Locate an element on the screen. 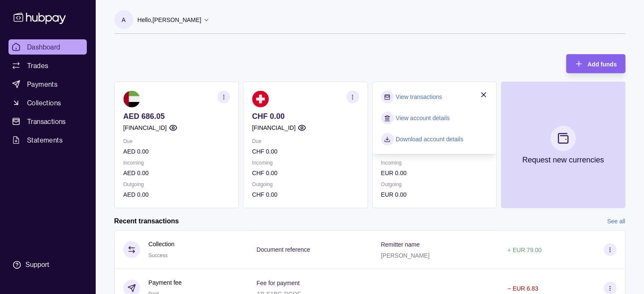 The height and width of the screenshot is (294, 644). p: Request new currencies is located at coordinates (563, 160).